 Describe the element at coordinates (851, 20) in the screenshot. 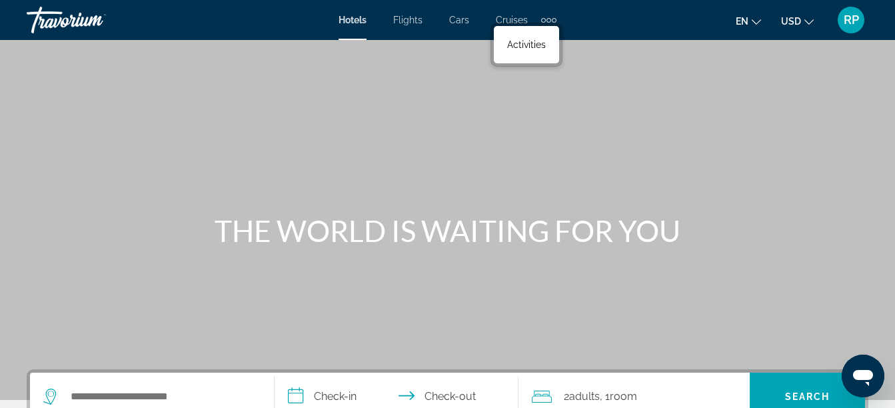

I see `span: RP` at that location.